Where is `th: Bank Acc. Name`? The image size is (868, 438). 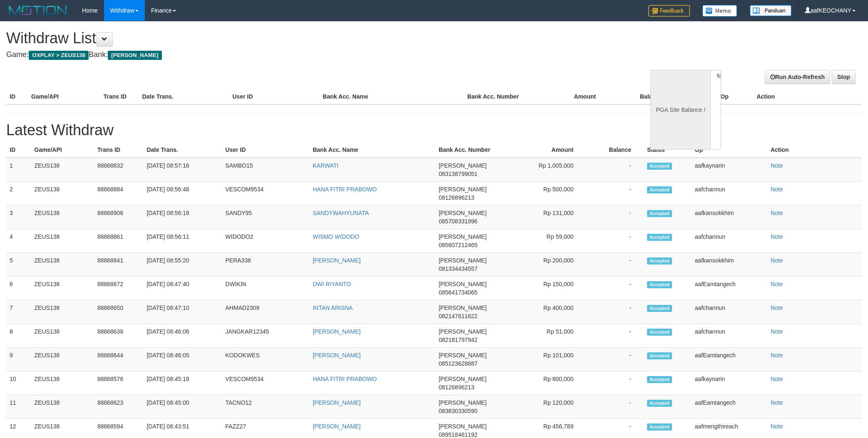 th: Bank Acc. Name is located at coordinates (372, 150).